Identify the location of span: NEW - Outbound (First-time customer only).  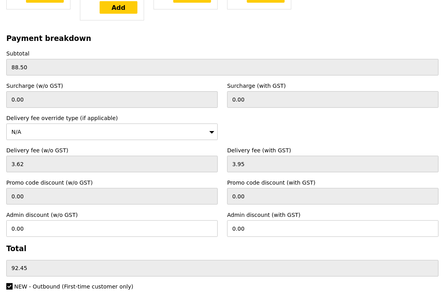
(74, 287).